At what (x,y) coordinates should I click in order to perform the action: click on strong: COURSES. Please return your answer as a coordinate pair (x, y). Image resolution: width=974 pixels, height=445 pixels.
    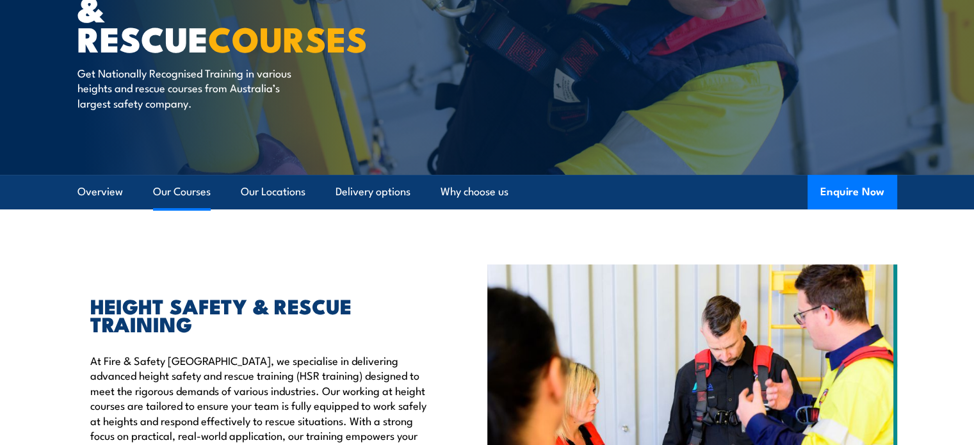
    Looking at the image, I should click on (287, 37).